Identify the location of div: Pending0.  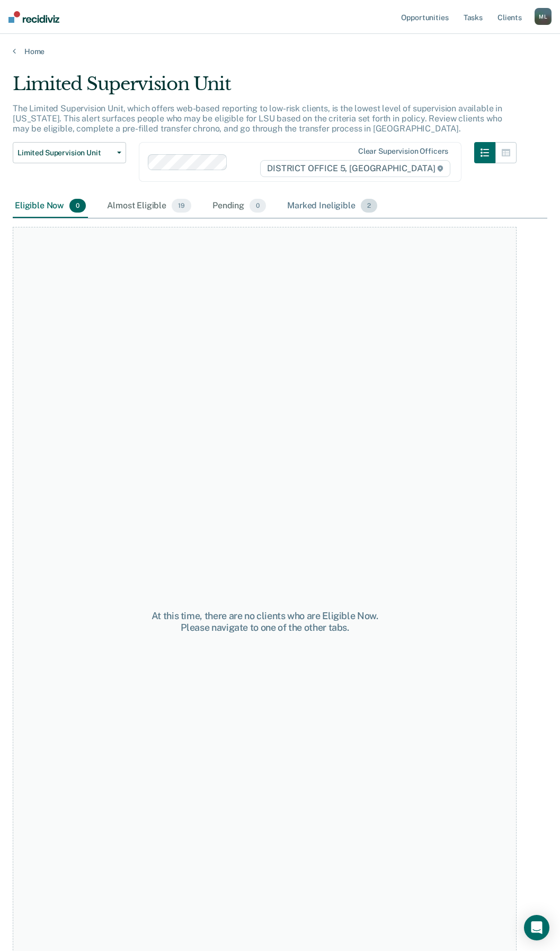
(239, 206).